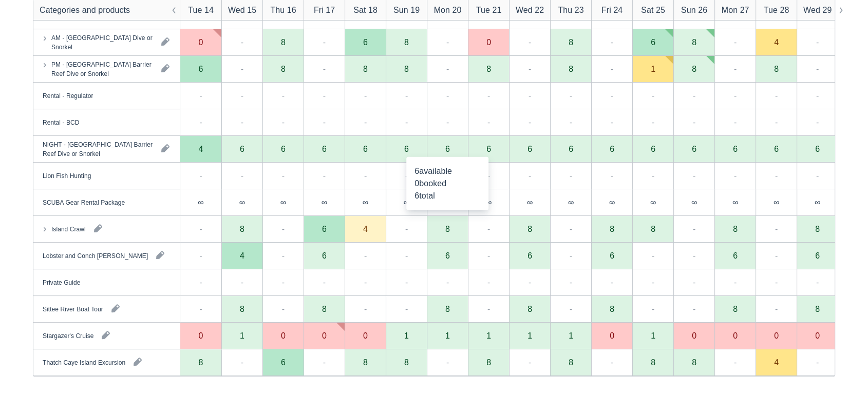 This screenshot has width=868, height=396. I want to click on div: available, so click(447, 171).